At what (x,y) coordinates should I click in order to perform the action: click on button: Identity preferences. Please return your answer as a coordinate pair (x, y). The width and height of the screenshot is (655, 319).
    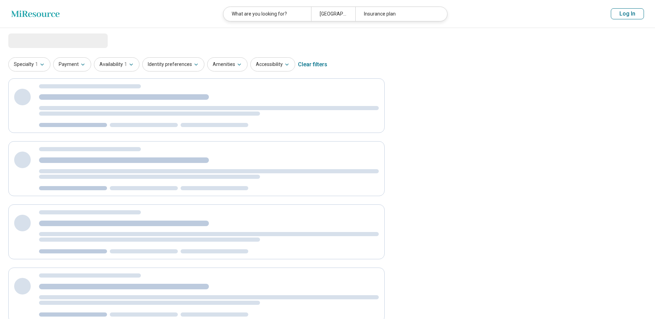
    Looking at the image, I should click on (173, 64).